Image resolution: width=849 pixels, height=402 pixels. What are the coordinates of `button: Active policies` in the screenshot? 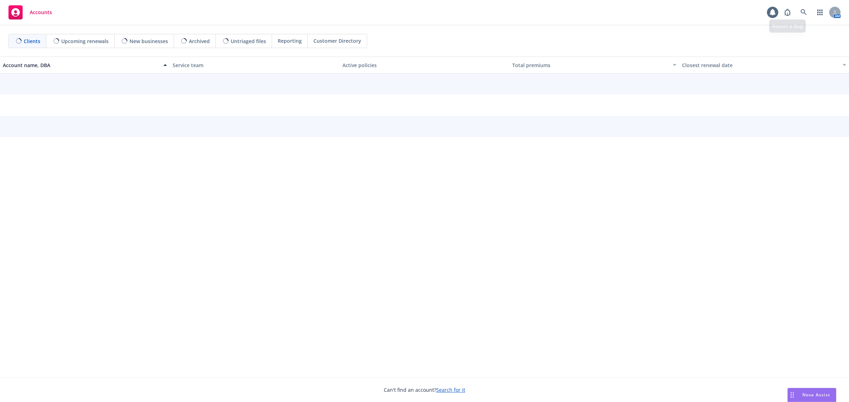 It's located at (424, 65).